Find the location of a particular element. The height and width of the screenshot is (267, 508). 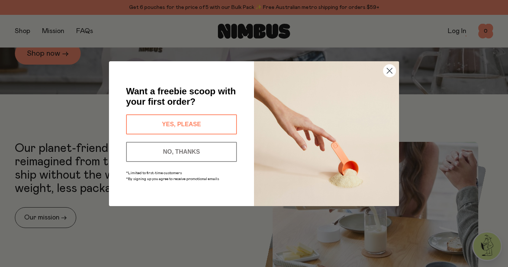

button: Close dialog is located at coordinates (389, 71).